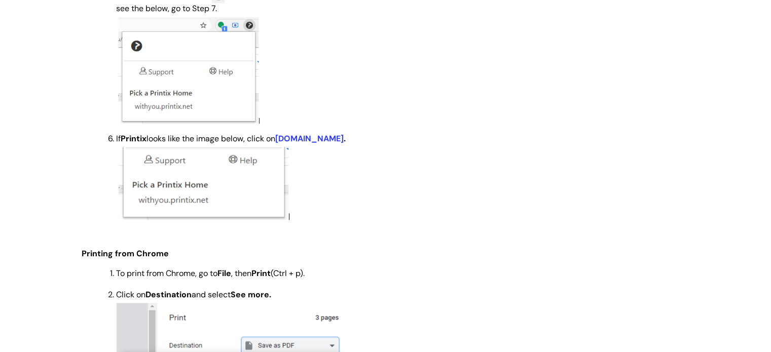 The image size is (771, 352). What do you see at coordinates (168, 294) in the screenshot?
I see `strong: Destination` at bounding box center [168, 294].